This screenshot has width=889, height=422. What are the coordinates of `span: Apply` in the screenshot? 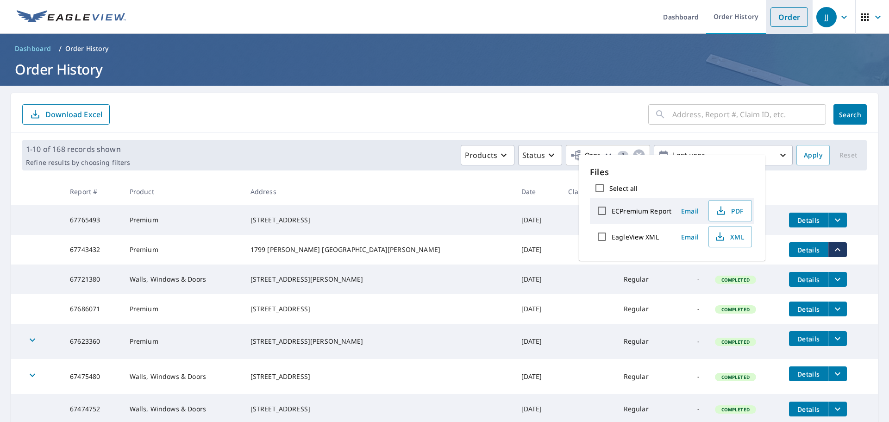 It's located at (813, 155).